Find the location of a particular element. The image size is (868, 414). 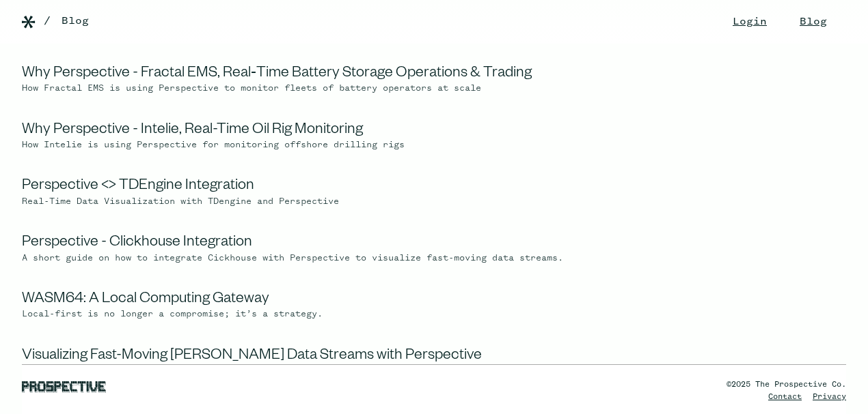

a: WASM64: A Local Computing Gateway is located at coordinates (146, 300).